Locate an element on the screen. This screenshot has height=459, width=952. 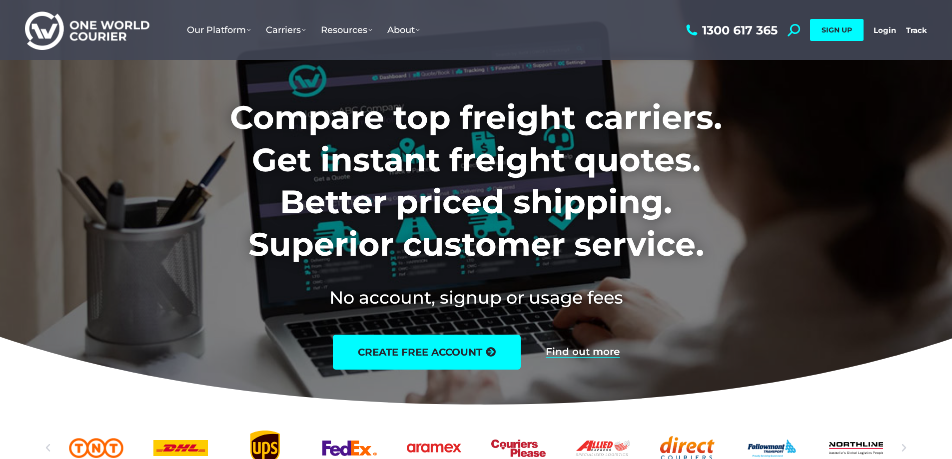
a: Find out more is located at coordinates (583, 352).